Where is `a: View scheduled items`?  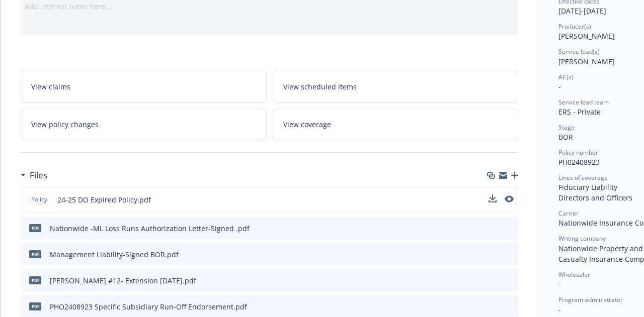
a: View scheduled items is located at coordinates (395, 86).